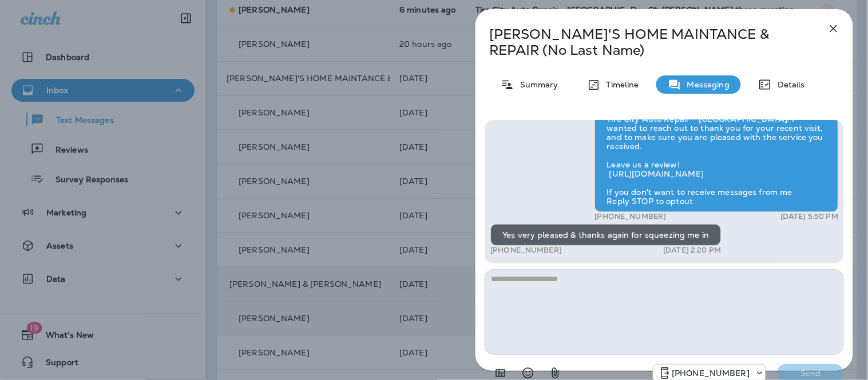 The image size is (868, 380). Describe the element at coordinates (536, 84) in the screenshot. I see `p: Summary` at that location.